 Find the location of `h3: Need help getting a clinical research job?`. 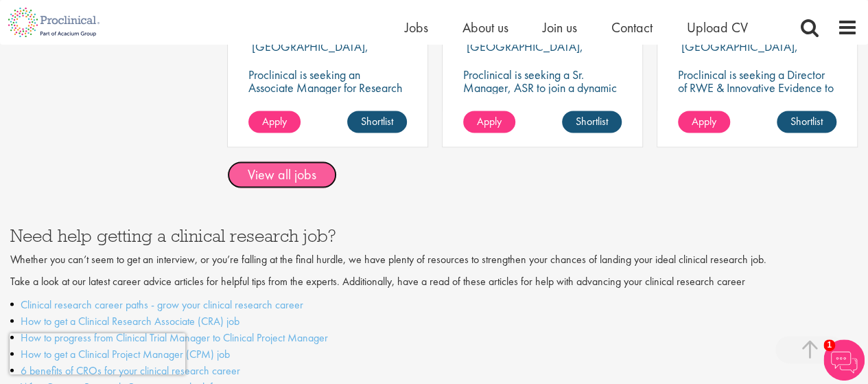

h3: Need help getting a clinical research job? is located at coordinates (434, 236).